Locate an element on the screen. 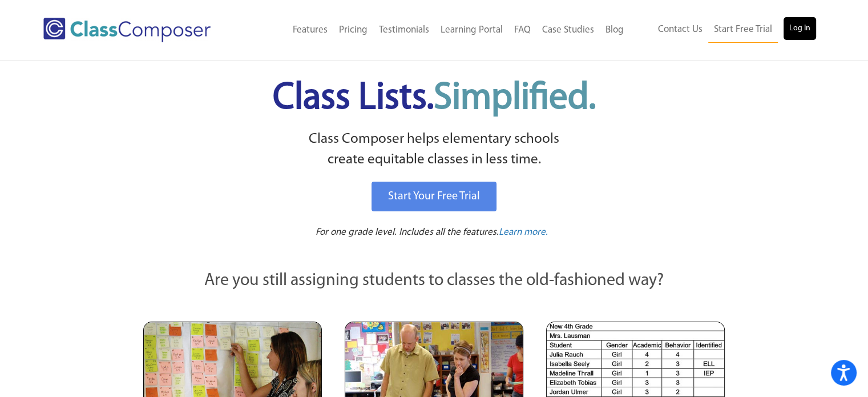 This screenshot has height=397, width=868. span: Simplified. is located at coordinates (515, 98).